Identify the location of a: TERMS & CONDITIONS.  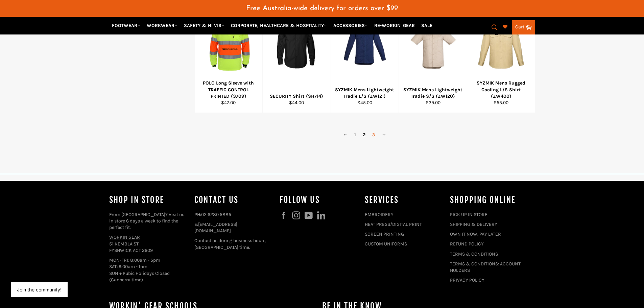
(474, 254).